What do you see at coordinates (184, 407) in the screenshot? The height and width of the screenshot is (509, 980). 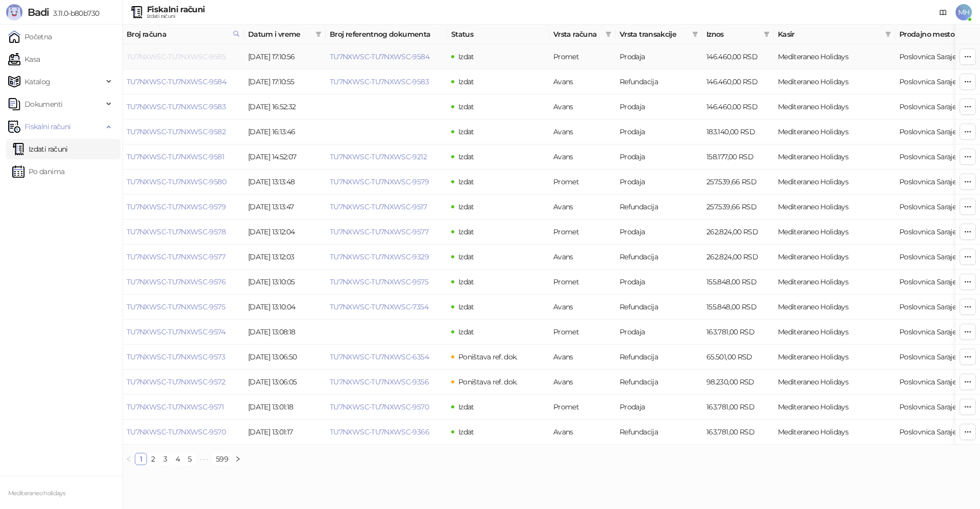 I see `td: TU7NXWSC-TU7NXWSC-9571` at bounding box center [184, 407].